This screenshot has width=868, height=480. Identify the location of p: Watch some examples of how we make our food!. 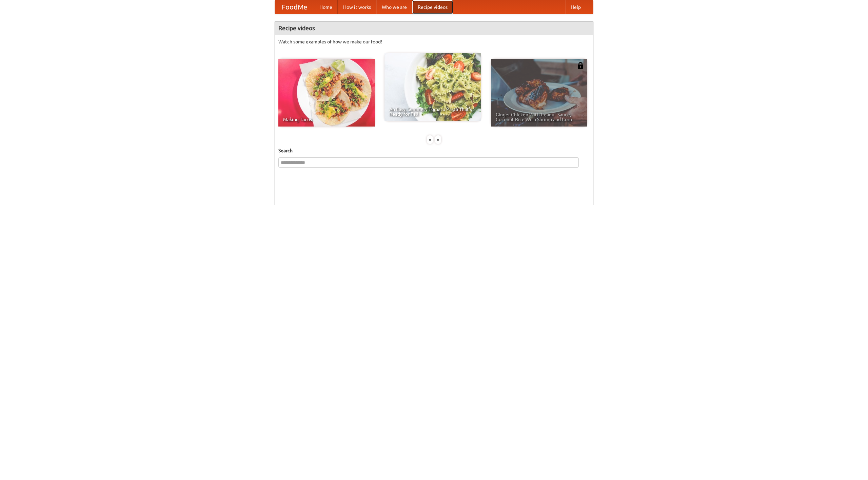
(434, 42).